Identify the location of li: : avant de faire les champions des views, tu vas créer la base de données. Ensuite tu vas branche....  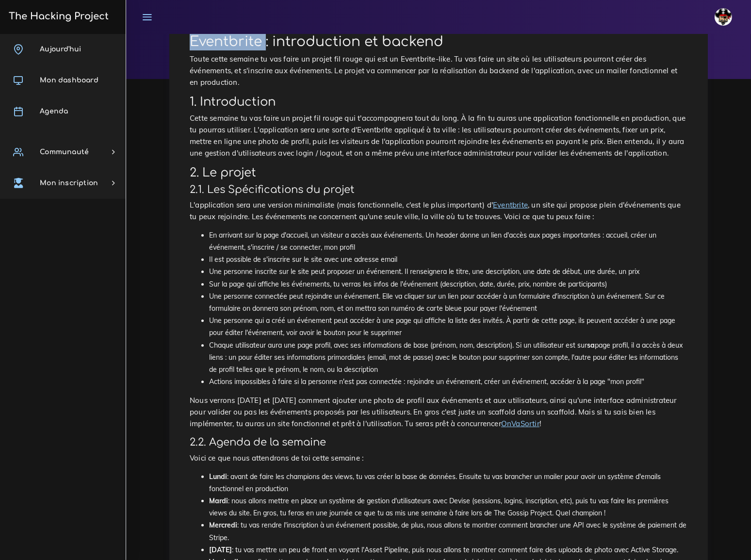
(448, 483).